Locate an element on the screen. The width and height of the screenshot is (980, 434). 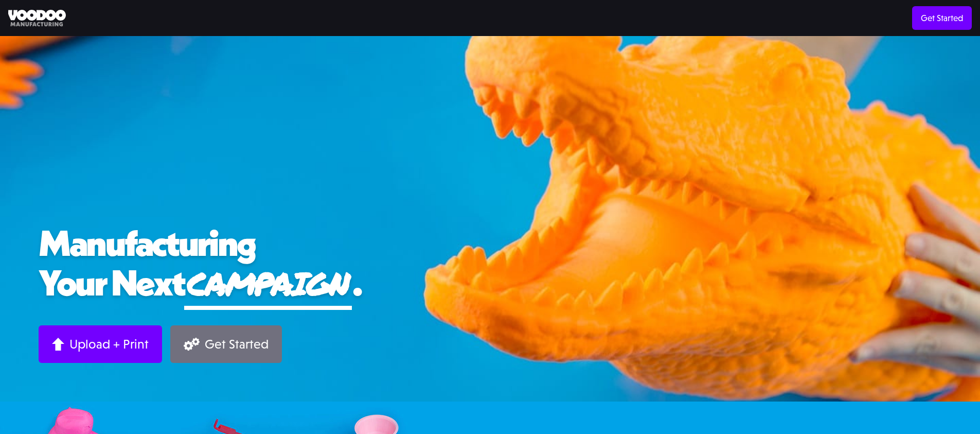
div: Get Started is located at coordinates (237, 344).